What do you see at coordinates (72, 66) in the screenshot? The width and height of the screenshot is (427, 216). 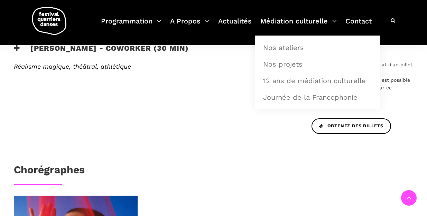 I see `em: Réalisme magique, théâtral, athlétique` at bounding box center [72, 66].